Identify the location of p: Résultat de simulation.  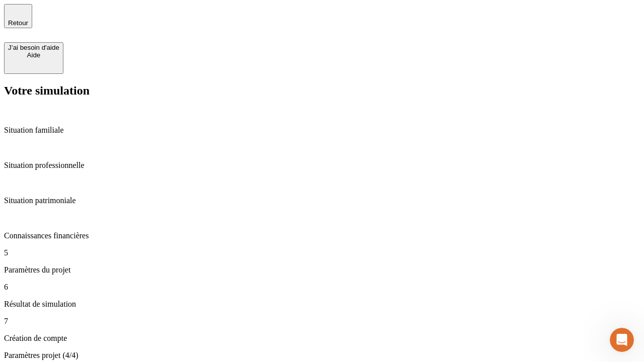
(322, 304).